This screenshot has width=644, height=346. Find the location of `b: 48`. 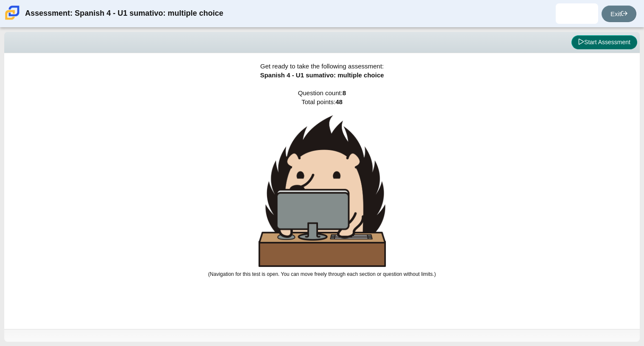

b: 48 is located at coordinates (339, 101).